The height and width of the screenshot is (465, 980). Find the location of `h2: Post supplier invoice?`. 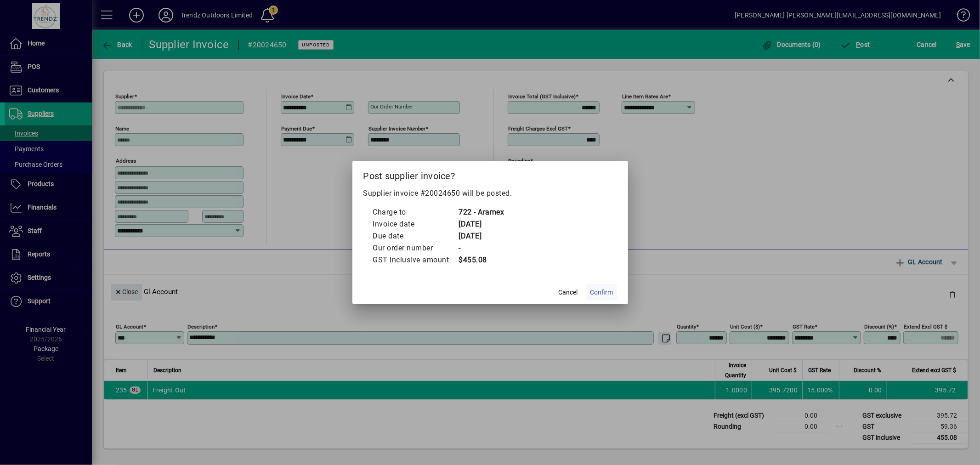

h2: Post supplier invoice? is located at coordinates (490, 174).